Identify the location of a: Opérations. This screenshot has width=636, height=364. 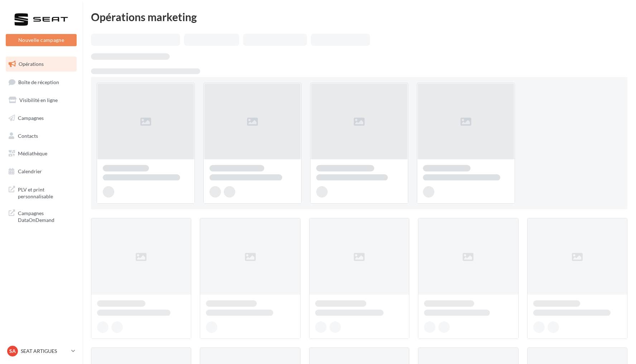
(41, 64).